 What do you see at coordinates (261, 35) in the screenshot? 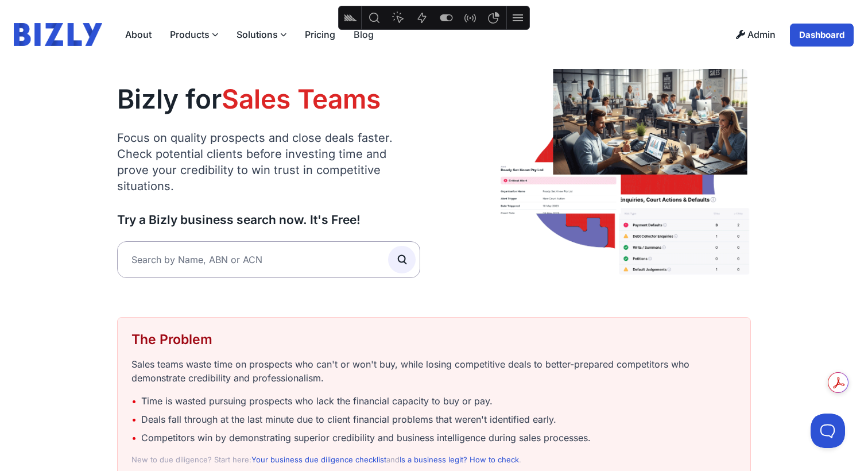
I see `label: Solutions` at bounding box center [261, 35].